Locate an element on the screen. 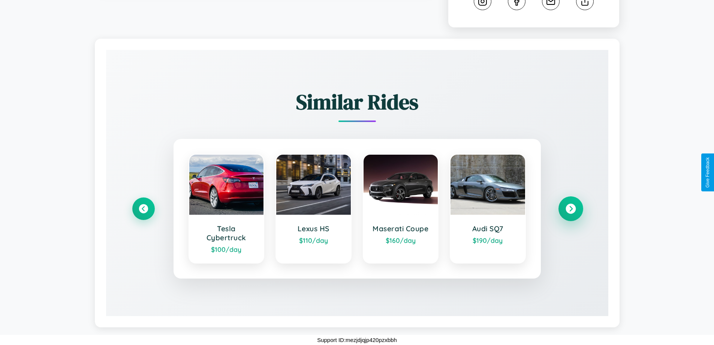 This screenshot has width=714, height=345. h2: Similar Rides is located at coordinates (357, 102).